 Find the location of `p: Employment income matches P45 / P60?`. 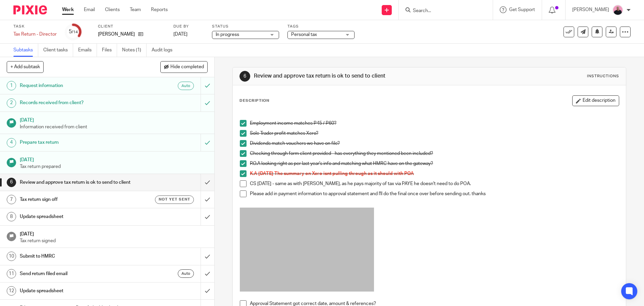

p: Employment income matches P45 / P60? is located at coordinates (434, 123).